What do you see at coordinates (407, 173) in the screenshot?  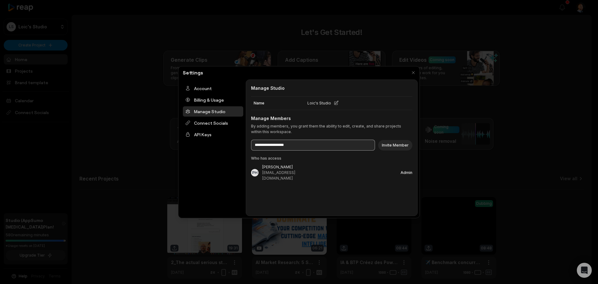 I see `div: Admin` at bounding box center [407, 173].